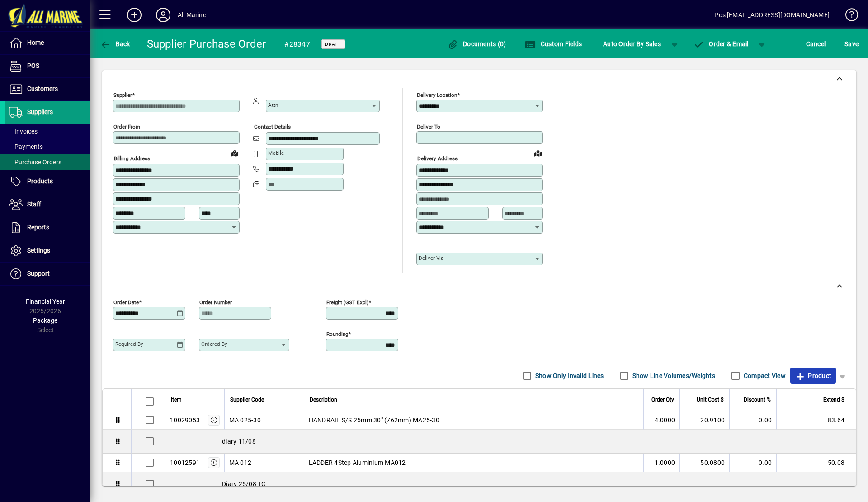 This screenshot has width=868, height=502. What do you see at coordinates (264, 420) in the screenshot?
I see `td: MA 025-30` at bounding box center [264, 420].